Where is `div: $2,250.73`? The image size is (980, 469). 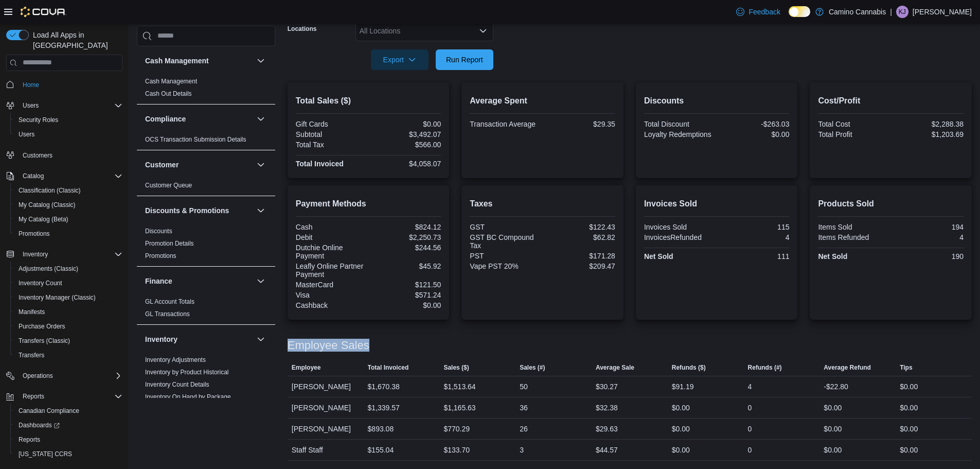 div: $2,250.73 is located at coordinates (406, 238).